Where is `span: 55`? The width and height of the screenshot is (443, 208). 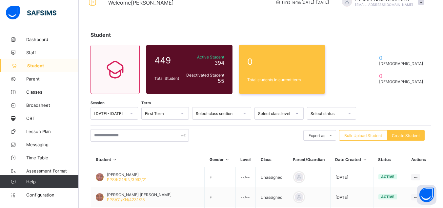 span: 55 is located at coordinates (221, 81).